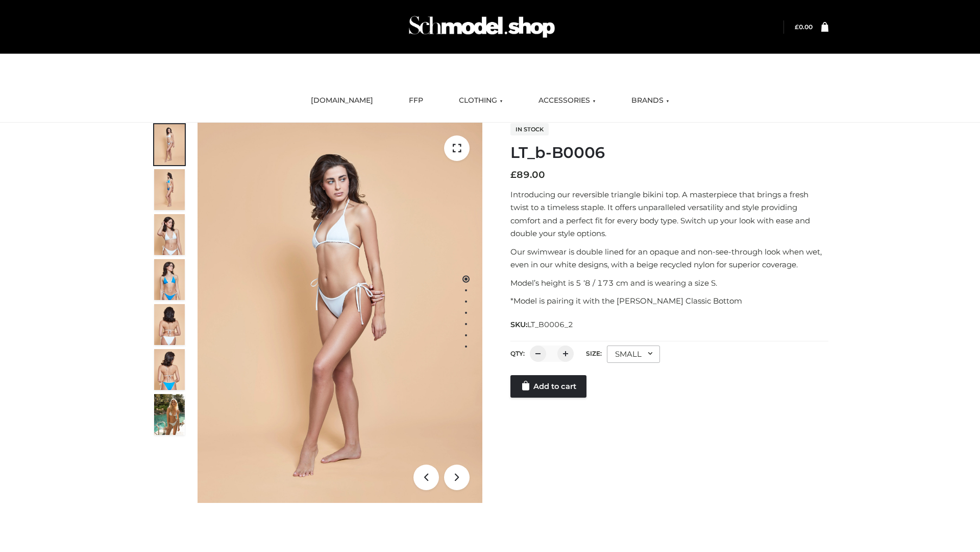  What do you see at coordinates (651, 101) in the screenshot?
I see `a: BRANDS` at bounding box center [651, 101].